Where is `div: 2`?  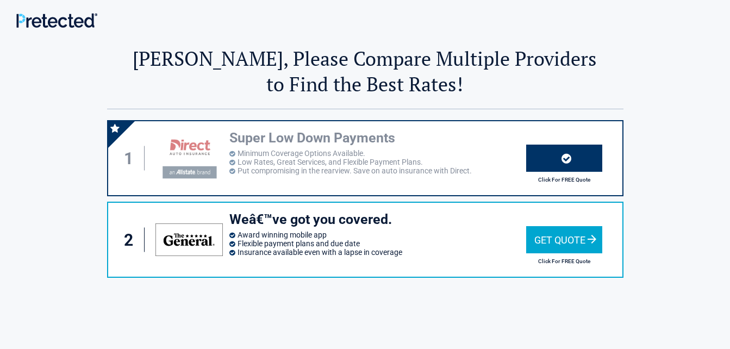 div: 2 is located at coordinates (132, 240).